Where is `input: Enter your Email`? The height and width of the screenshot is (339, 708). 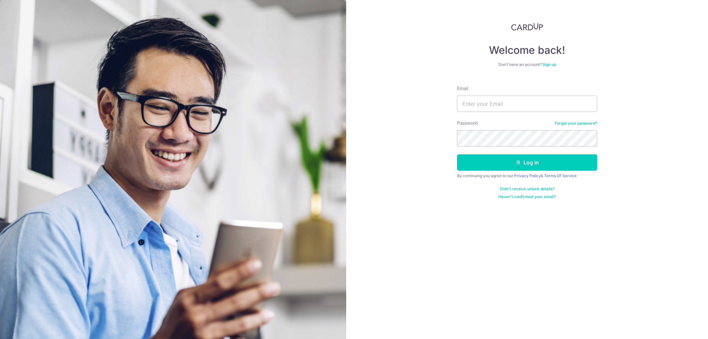 input: Enter your Email is located at coordinates (527, 104).